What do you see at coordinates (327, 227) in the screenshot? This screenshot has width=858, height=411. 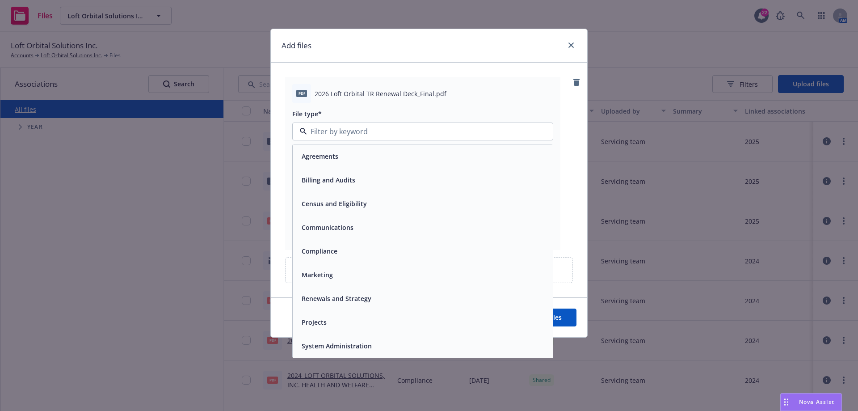 I see `span: Communications` at bounding box center [327, 227].